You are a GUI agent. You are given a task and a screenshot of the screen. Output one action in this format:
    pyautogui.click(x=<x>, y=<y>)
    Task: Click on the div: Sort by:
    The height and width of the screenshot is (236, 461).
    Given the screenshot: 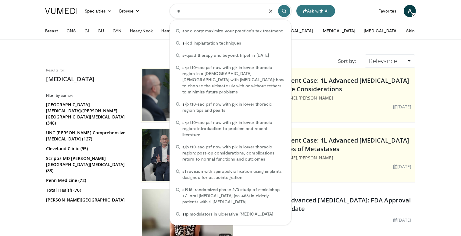 What is the action you would take?
    pyautogui.click(x=347, y=61)
    